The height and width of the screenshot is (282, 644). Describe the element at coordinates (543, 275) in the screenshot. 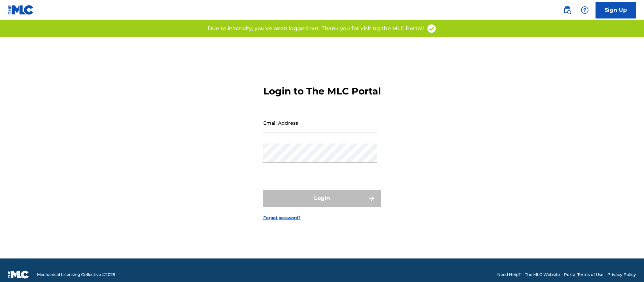

I see `a: The MLC Website` at that location.